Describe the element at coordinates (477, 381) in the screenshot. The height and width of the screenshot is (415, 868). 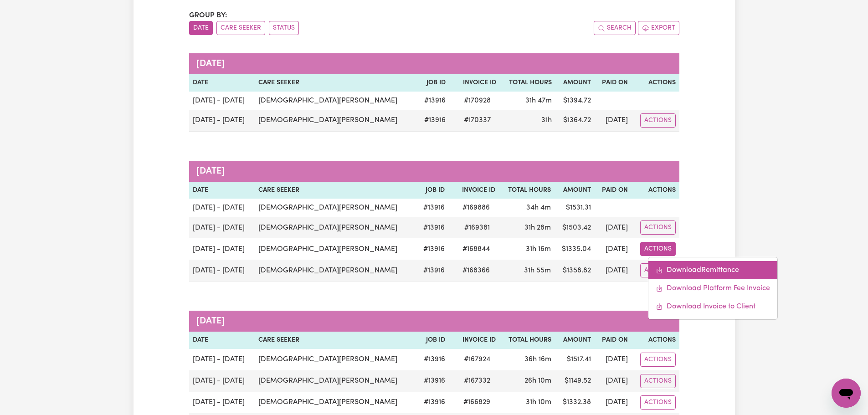
I see `span: # 167332` at that location.